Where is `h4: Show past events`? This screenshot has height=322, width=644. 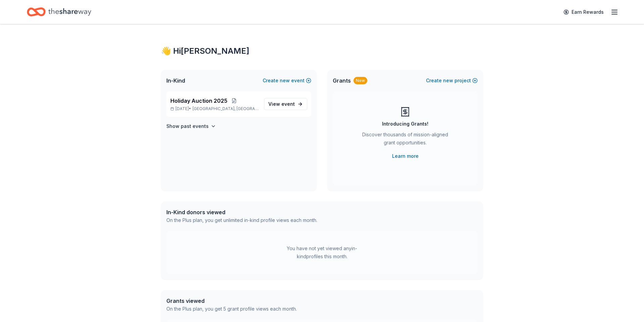 h4: Show past events is located at coordinates (188, 126).